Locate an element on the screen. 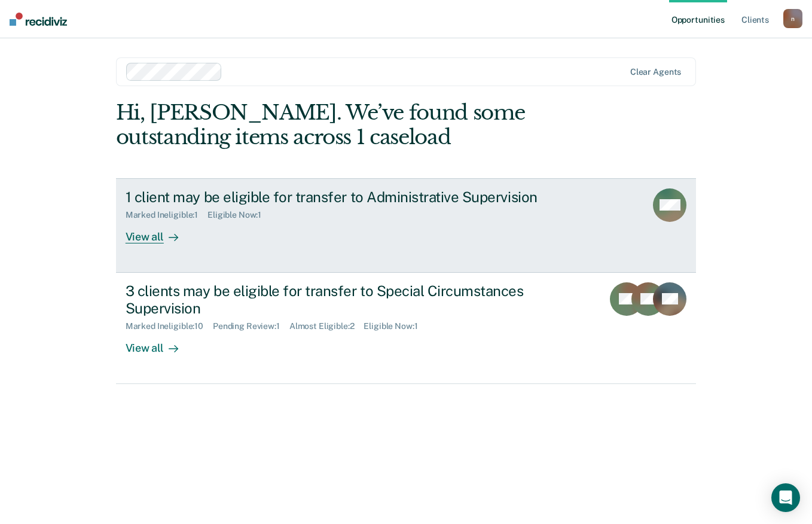  div: n is located at coordinates (793, 19).